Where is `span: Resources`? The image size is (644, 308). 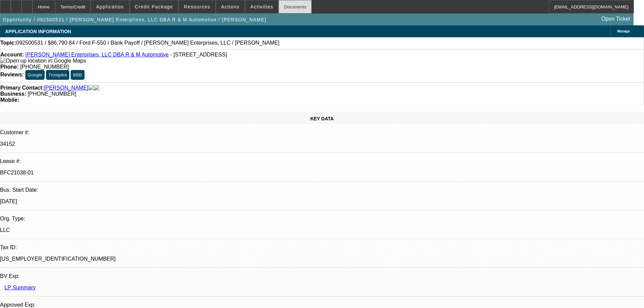
span: Resources is located at coordinates (197, 7).